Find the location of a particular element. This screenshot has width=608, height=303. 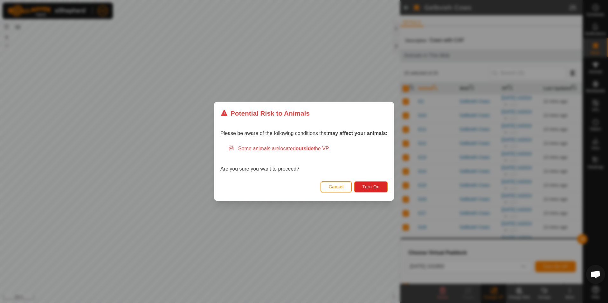

div: Are you sure you want to proceed? is located at coordinates (304, 159).